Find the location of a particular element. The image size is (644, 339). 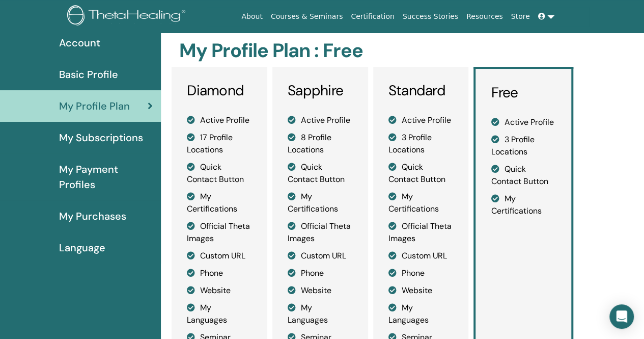

h3: Diamond is located at coordinates (219, 91).